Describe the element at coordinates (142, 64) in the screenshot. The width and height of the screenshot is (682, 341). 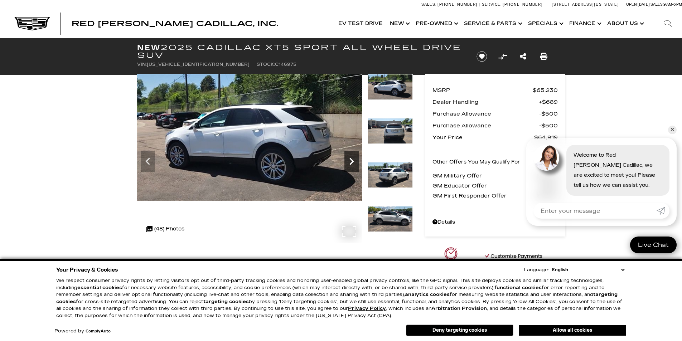
I see `span: VIN:` at that location.